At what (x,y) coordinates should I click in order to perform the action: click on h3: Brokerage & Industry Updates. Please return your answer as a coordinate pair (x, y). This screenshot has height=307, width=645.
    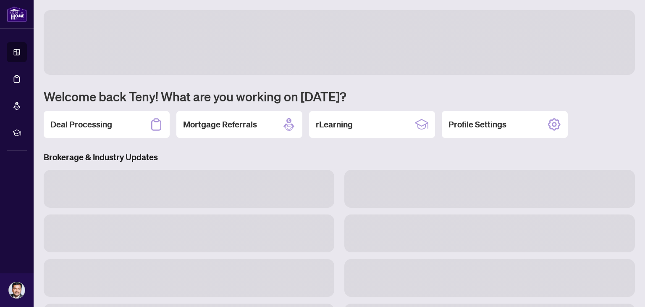
    Looking at the image, I should click on (339, 157).